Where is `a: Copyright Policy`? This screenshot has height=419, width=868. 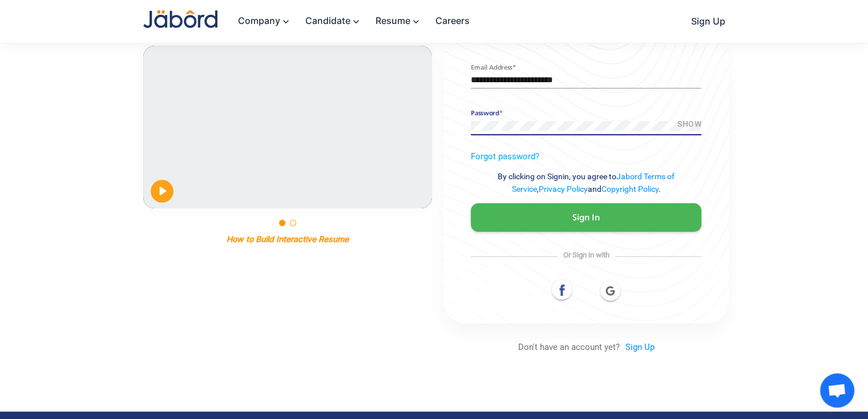
a: Copyright Policy is located at coordinates (630, 189).